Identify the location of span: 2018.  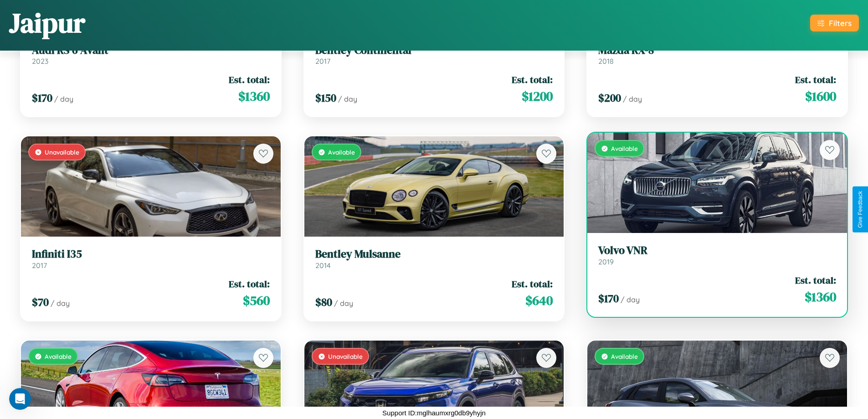
(606, 61).